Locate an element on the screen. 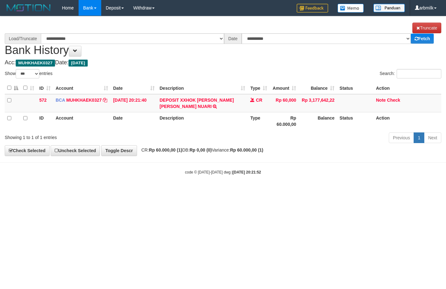 This screenshot has width=446, height=289. img: Button%20Memo.svg is located at coordinates (350, 8).